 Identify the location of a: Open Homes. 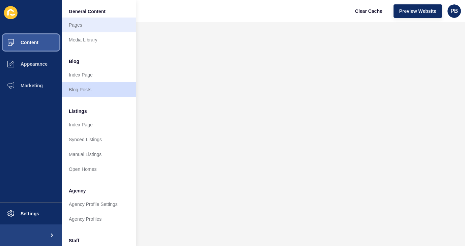
(99, 169).